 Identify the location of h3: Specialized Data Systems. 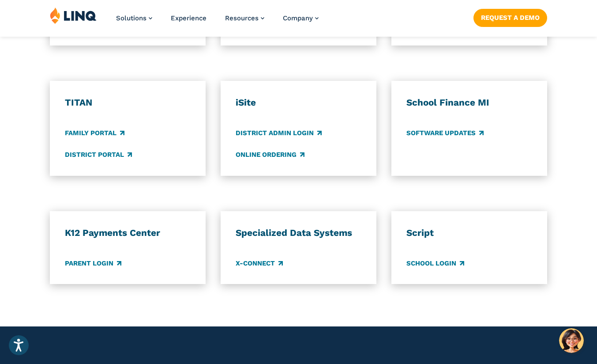
(298, 232).